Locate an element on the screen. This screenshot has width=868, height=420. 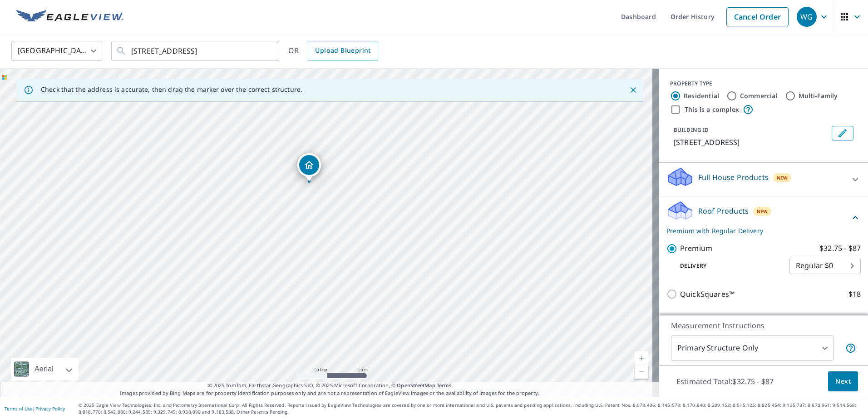
p: Roof Products is located at coordinates (723, 211).